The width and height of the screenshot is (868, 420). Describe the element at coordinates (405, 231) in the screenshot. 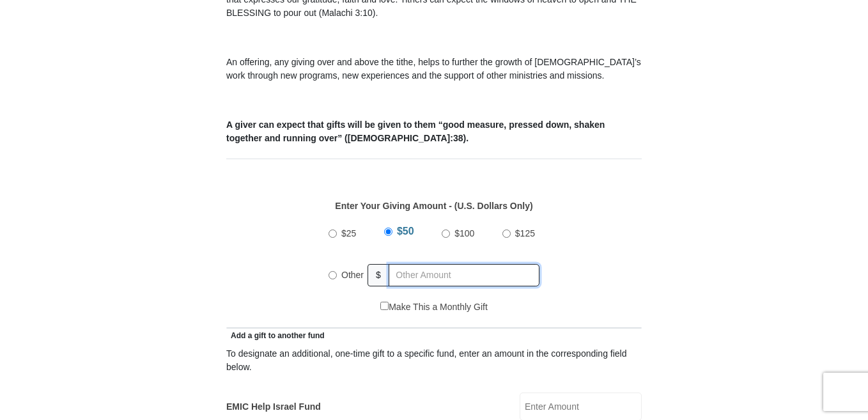

I see `span: $50` at that location.